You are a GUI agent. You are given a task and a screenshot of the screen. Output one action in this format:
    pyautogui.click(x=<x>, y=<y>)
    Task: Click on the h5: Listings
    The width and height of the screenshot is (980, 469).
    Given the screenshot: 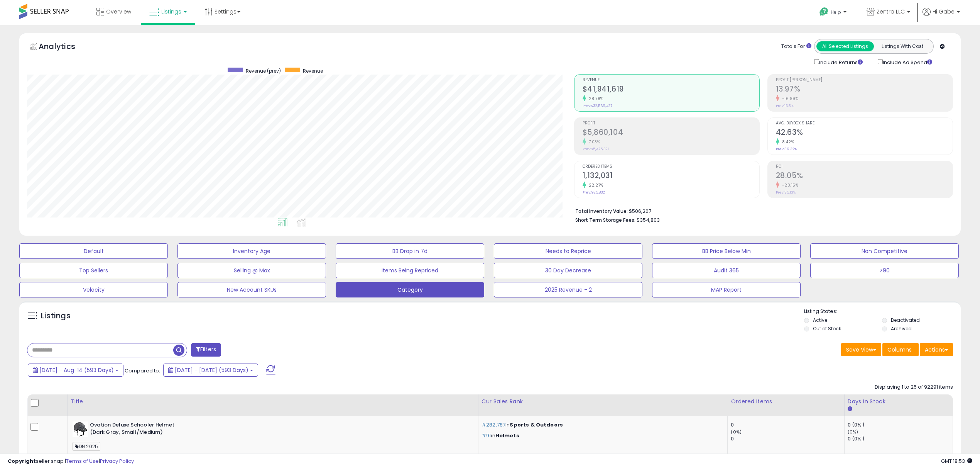 What is the action you would take?
    pyautogui.click(x=56, y=316)
    